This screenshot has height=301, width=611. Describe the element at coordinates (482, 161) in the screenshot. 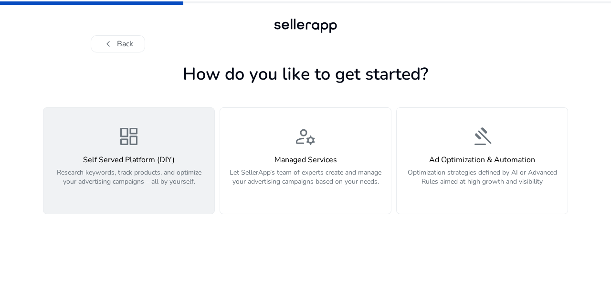

I see `button: gavelAd Optimization & AutomationOptimization strategies defined by AI or Advanced Rules aimed at...` at that location.